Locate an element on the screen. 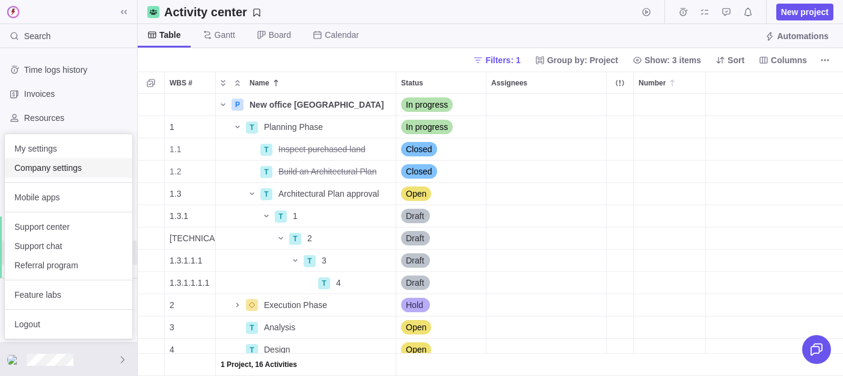  a: Referral program is located at coordinates (69, 265).